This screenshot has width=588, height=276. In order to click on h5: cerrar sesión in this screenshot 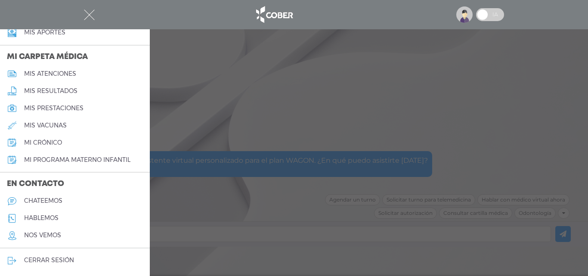, I will do `click(49, 260)`.